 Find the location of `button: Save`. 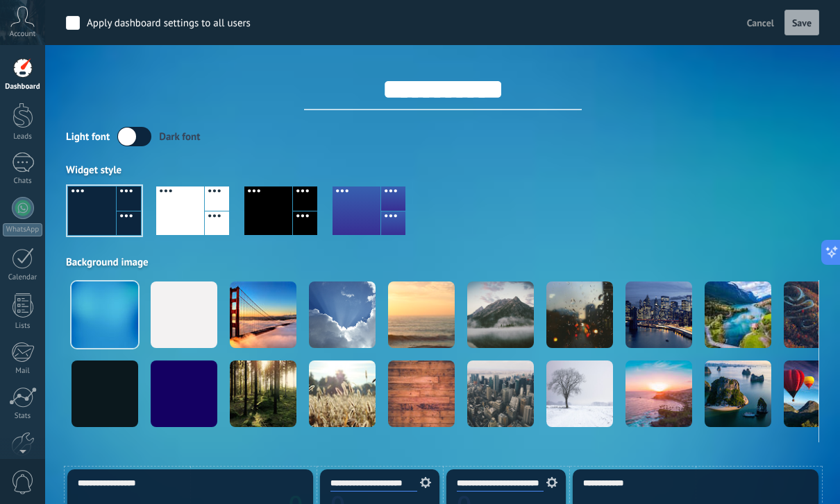

button: Save is located at coordinates (802, 23).